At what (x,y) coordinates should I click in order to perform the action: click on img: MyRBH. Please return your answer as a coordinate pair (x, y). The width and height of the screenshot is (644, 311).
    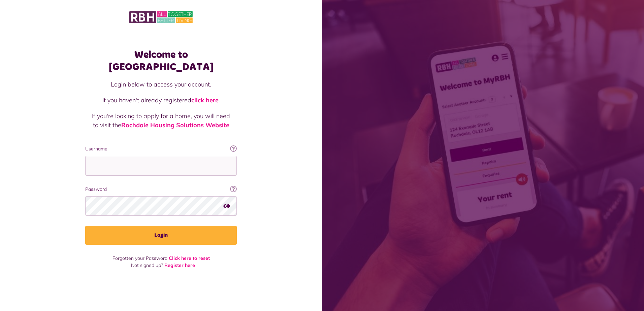
    Looking at the image, I should click on (161, 17).